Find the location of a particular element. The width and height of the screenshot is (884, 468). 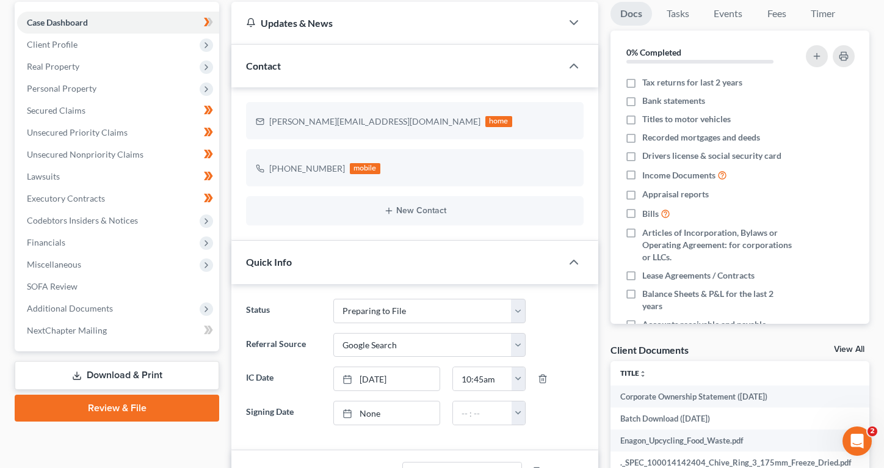

span: Case Dashboard is located at coordinates (57, 22).